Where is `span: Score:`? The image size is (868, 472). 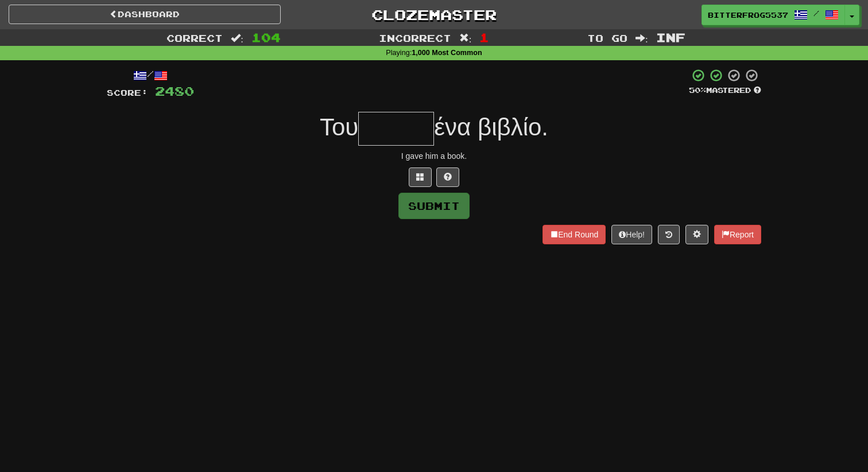 span: Score: is located at coordinates (127, 92).